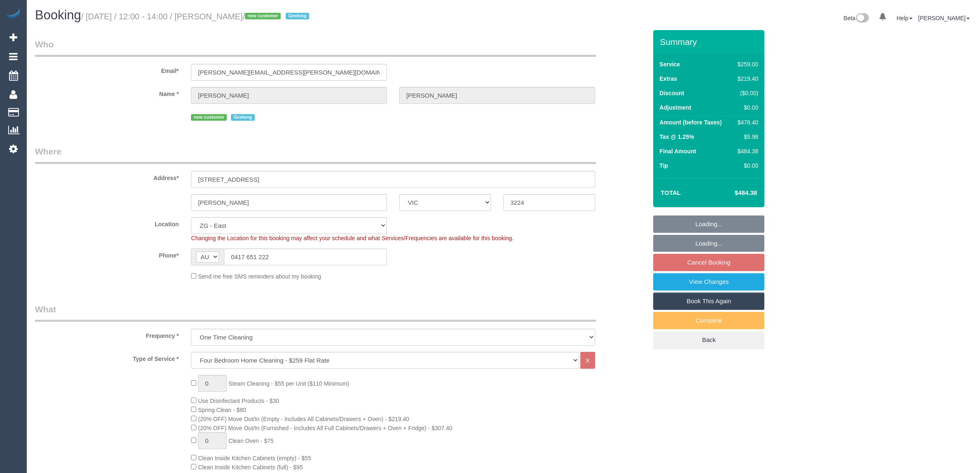 The image size is (980, 473). I want to click on label: Tax @ 1.25%, so click(677, 137).